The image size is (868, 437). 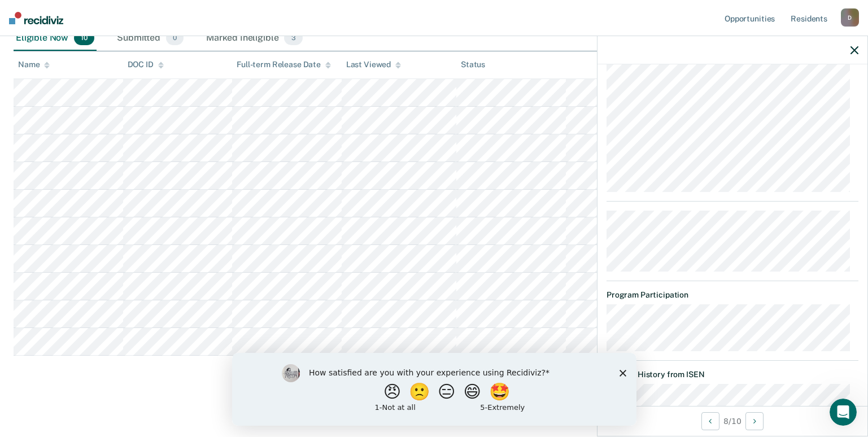 What do you see at coordinates (732, 295) in the screenshot?
I see `dt: Program Participation` at bounding box center [732, 295].